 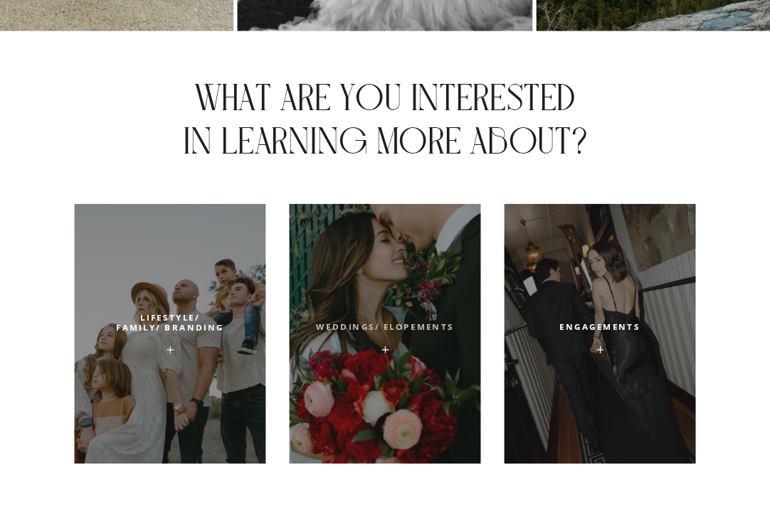 What do you see at coordinates (386, 121) in the screenshot?
I see `h2: What are you interested in learning more about?` at bounding box center [386, 121].